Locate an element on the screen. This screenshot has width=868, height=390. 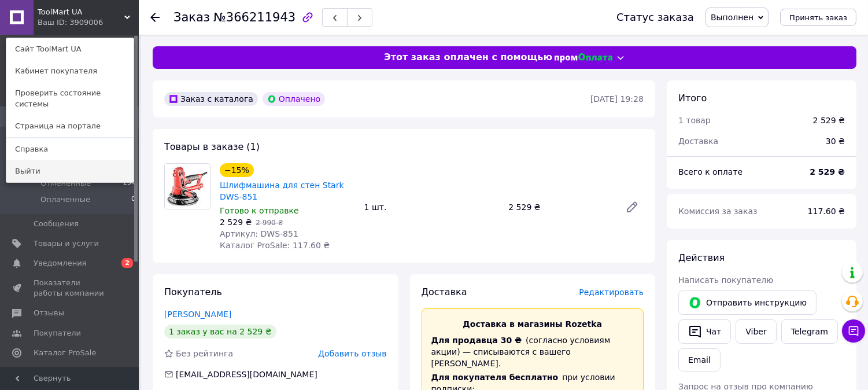
span: Каталог ProSale is located at coordinates (65, 353).